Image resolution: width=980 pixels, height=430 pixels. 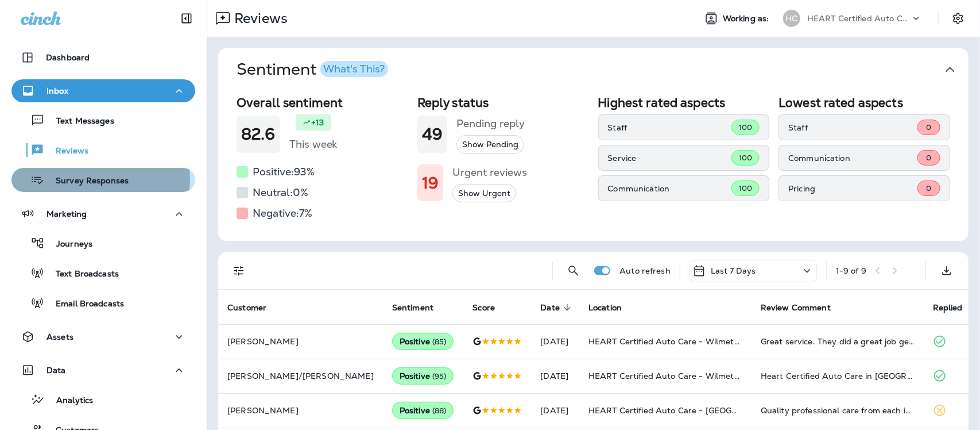 I want to click on button: Text Messages, so click(x=103, y=120).